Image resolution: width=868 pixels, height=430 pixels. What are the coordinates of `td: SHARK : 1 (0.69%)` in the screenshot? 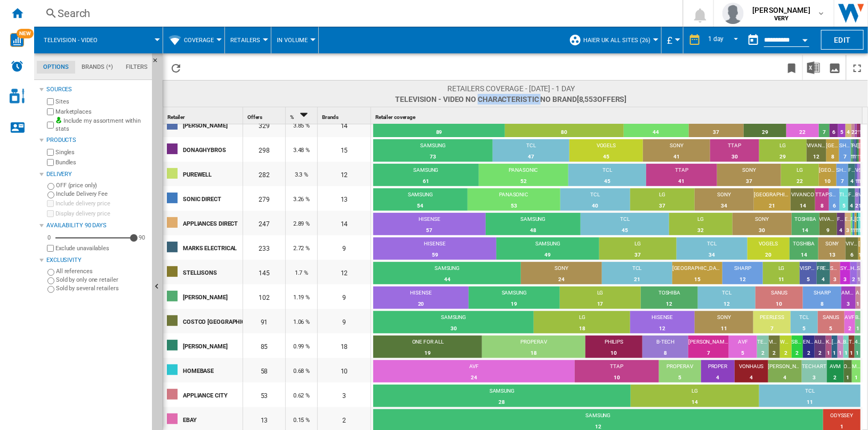 It's located at (858, 274).